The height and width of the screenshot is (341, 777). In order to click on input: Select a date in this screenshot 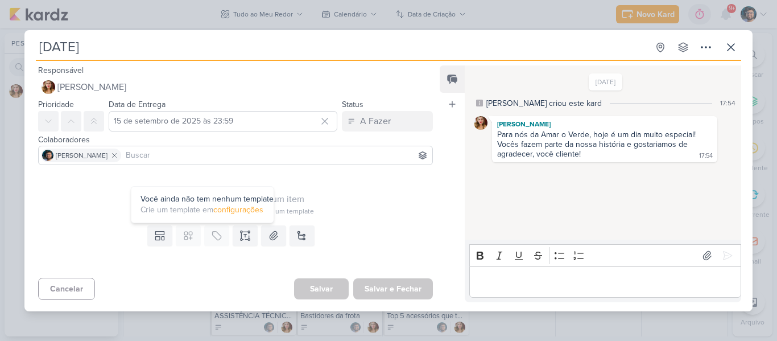, I will do `click(223, 121)`.